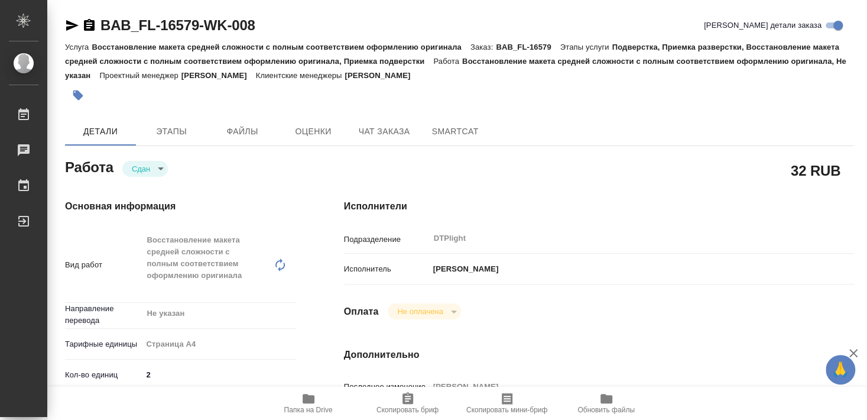  I want to click on h4: Исполнители, so click(599, 206).